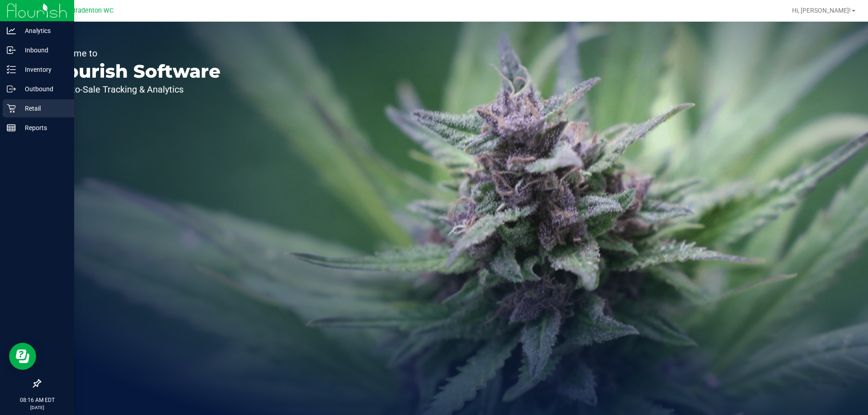 This screenshot has width=868, height=415. Describe the element at coordinates (135, 53) in the screenshot. I see `p: Welcome to` at that location.